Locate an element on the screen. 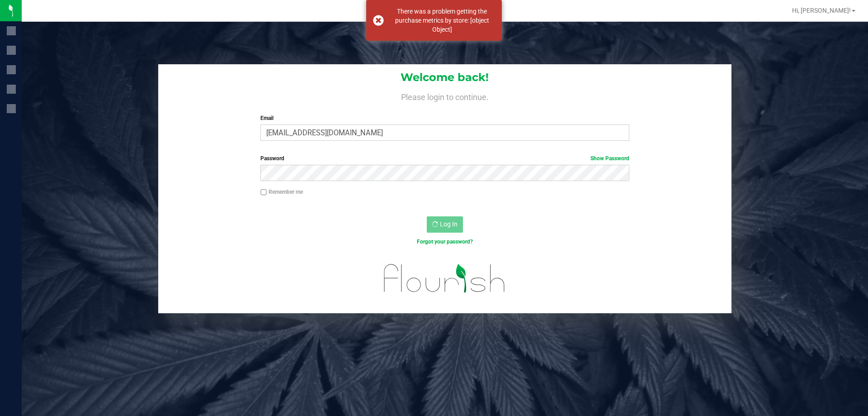 This screenshot has width=868, height=416. input: Remember me is located at coordinates (264, 192).